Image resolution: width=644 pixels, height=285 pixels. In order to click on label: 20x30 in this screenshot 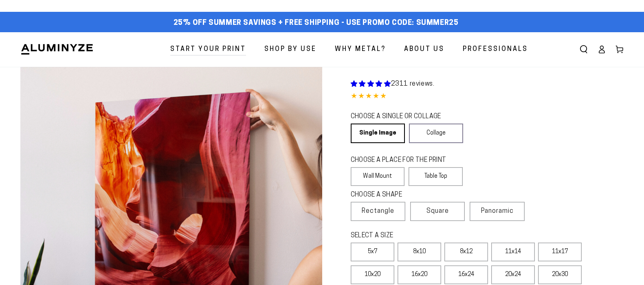, I will do `click(560, 275)`.